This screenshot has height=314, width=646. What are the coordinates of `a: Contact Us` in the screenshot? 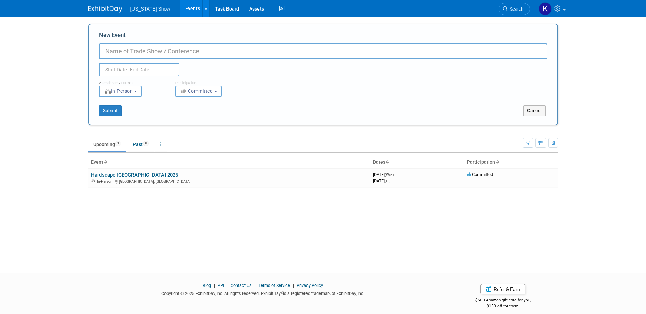 It's located at (241, 286).